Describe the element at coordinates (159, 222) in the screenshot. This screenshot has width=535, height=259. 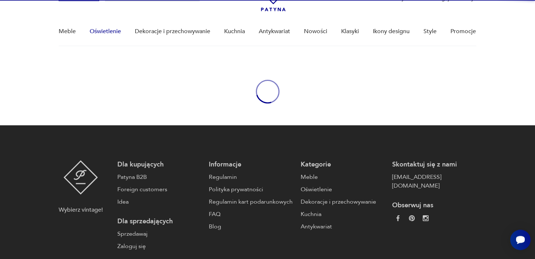
I see `p: Dla sprzedających` at that location.